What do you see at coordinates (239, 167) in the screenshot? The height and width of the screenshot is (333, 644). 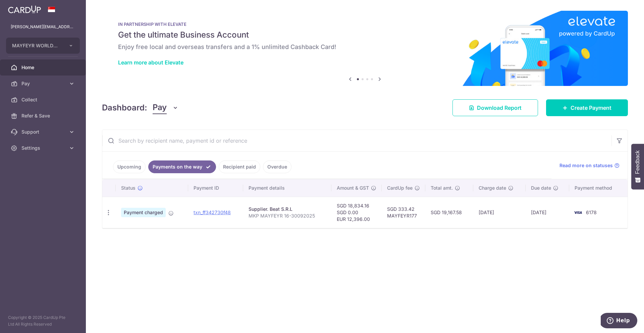 I see `a: Recipient paid` at bounding box center [239, 167].